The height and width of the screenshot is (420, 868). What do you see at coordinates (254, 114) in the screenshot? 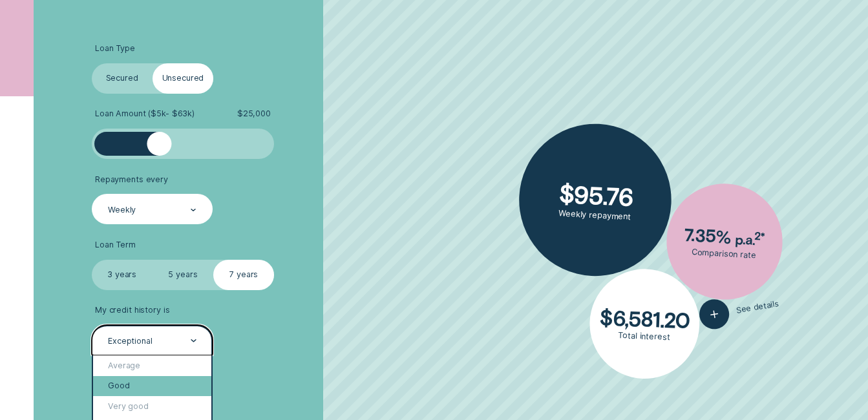
I see `span: $ 25,000` at bounding box center [254, 114].